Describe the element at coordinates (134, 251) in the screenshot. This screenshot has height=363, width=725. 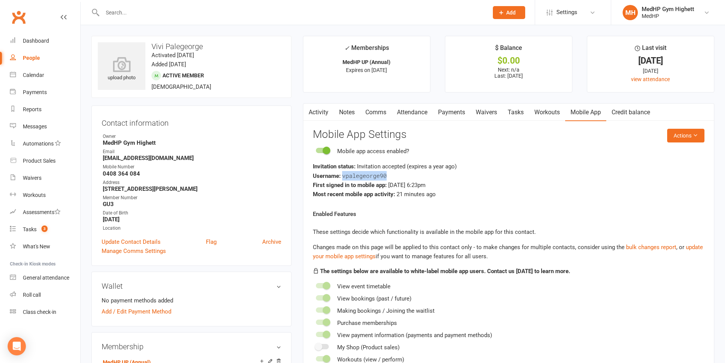
I see `a: Manage Comms Settings` at that location.